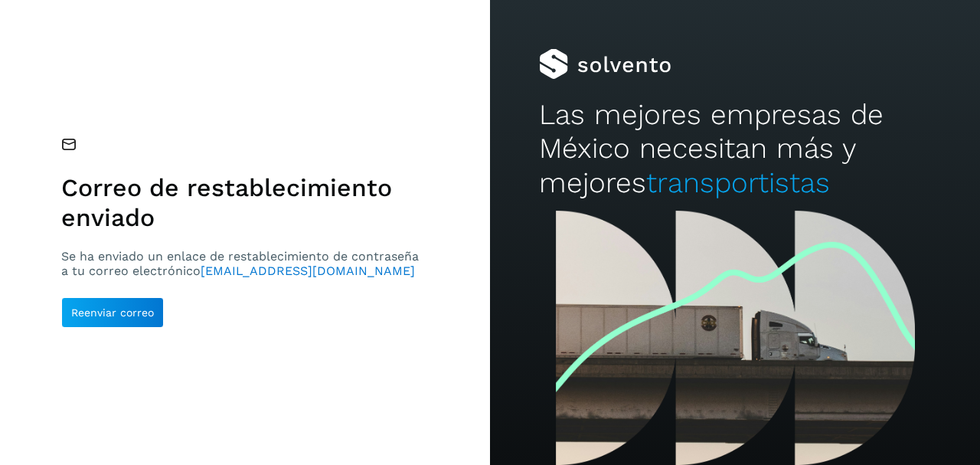 The image size is (980, 465). What do you see at coordinates (112, 313) in the screenshot?
I see `span: Reenviar correo` at bounding box center [112, 313].